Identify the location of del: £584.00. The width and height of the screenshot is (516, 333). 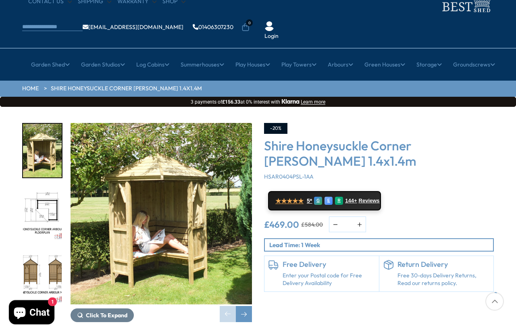
(312, 224).